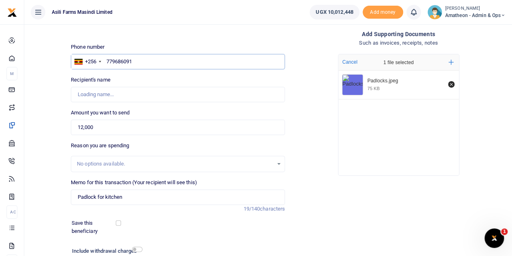  Describe the element at coordinates (175, 164) in the screenshot. I see `div: No options available.` at that location.